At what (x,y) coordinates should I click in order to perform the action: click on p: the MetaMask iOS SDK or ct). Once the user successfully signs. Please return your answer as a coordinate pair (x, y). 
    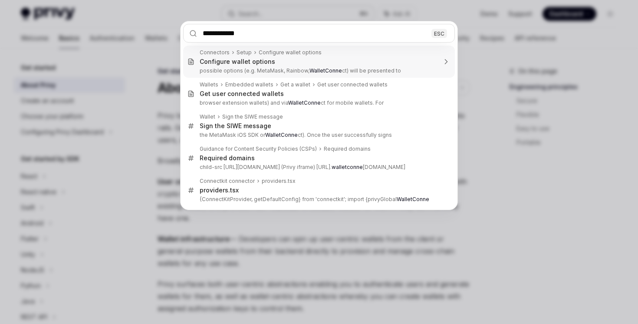
    Looking at the image, I should click on (318, 135).